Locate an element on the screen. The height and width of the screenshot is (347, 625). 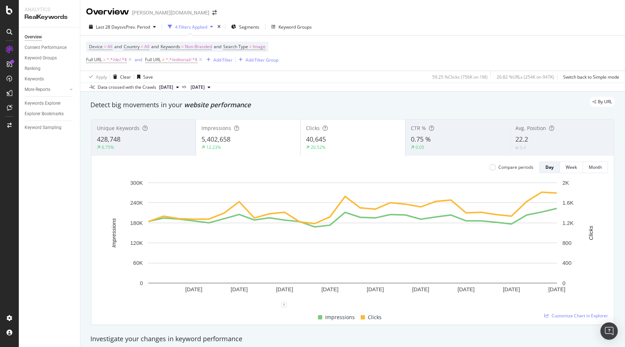
div: Add Filter is located at coordinates (223, 60).